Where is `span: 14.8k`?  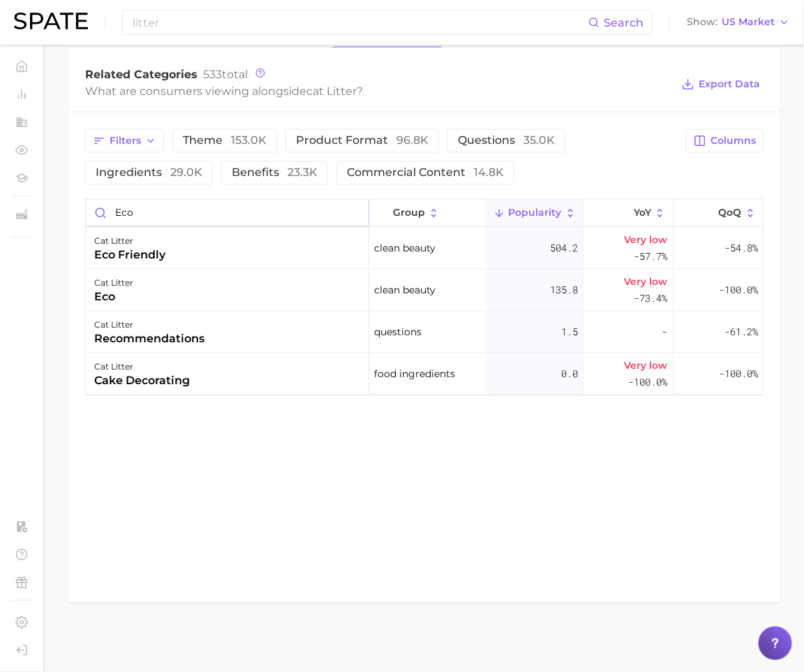 span: 14.8k is located at coordinates (489, 173).